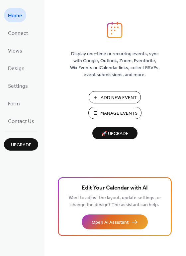  What do you see at coordinates (21, 144) in the screenshot?
I see `button: Upgrade` at bounding box center [21, 144].